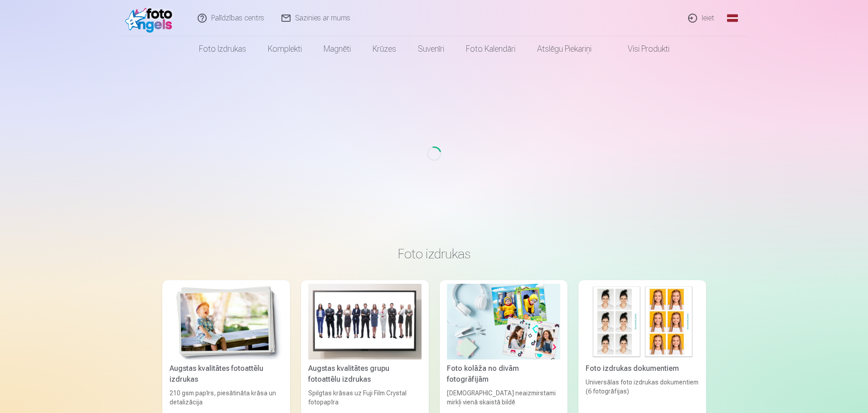 The height and width of the screenshot is (413, 868). What do you see at coordinates (151, 18) in the screenshot?
I see `img: /fa1` at bounding box center [151, 18].